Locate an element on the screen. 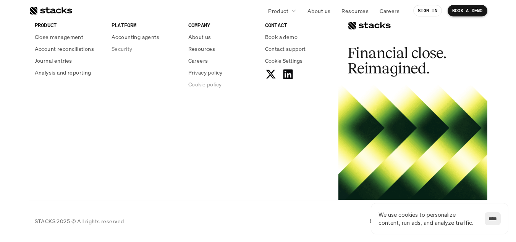 The width and height of the screenshot is (516, 242). p: SIGN IN is located at coordinates (428, 11).